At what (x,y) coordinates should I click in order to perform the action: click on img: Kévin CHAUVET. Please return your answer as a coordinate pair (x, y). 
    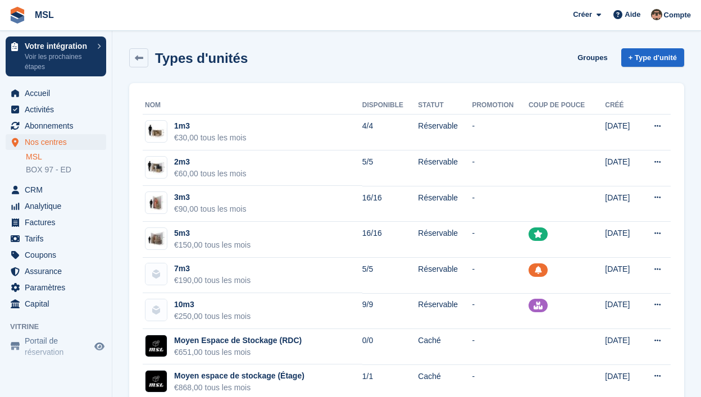
    Looking at the image, I should click on (657, 15).